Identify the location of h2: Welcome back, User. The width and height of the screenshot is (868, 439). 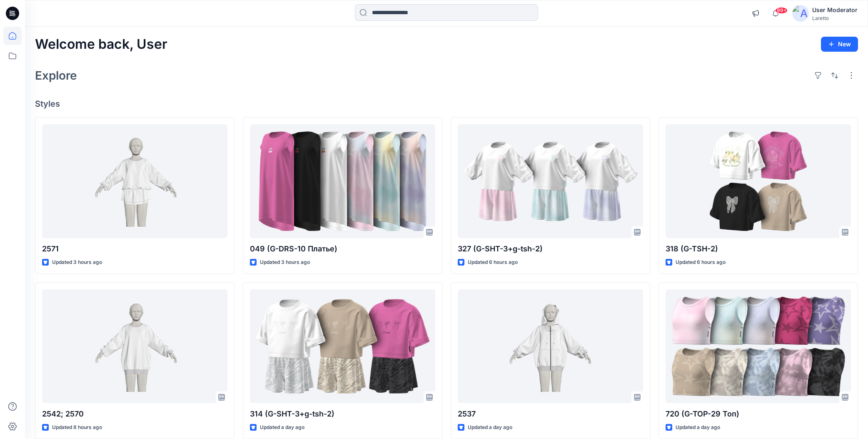
(101, 44).